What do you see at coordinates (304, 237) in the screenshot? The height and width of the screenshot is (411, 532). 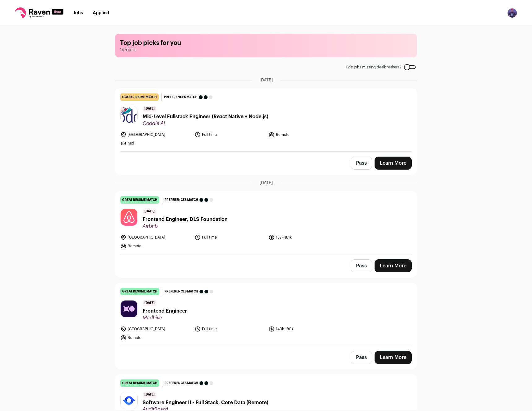 I see `li: 157k-181k` at bounding box center [304, 237].